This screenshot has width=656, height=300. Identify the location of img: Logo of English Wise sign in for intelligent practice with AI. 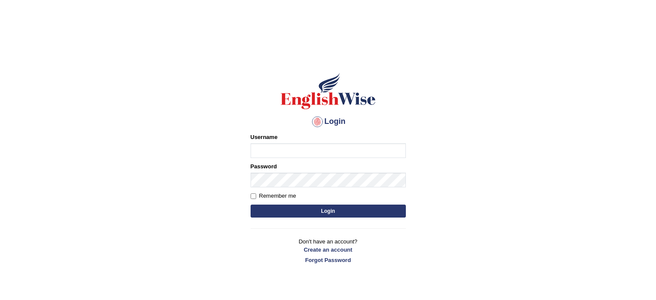
(328, 91).